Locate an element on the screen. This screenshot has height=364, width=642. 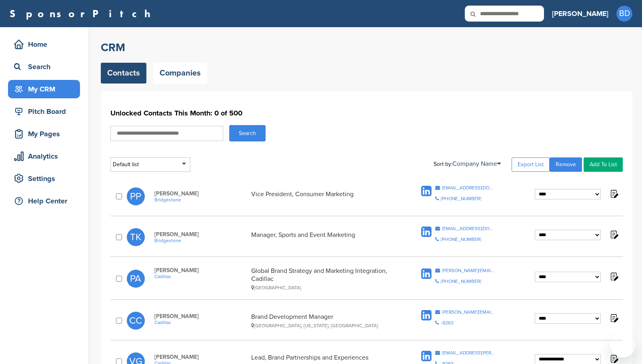
a: Search is located at coordinates (44, 67).